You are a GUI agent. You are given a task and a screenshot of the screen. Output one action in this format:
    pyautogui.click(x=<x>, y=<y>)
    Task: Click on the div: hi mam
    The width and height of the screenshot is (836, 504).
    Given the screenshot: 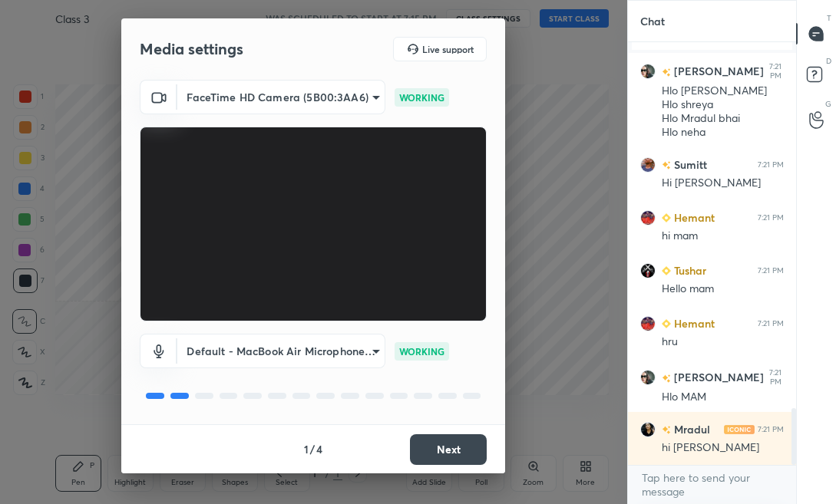 What is the action you would take?
    pyautogui.click(x=722, y=236)
    